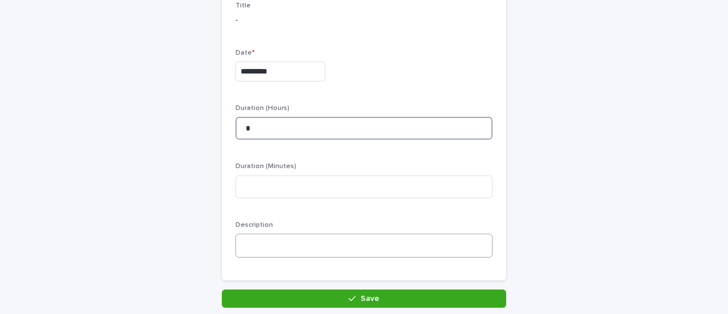 This screenshot has width=728, height=314. I want to click on span: Title, so click(243, 6).